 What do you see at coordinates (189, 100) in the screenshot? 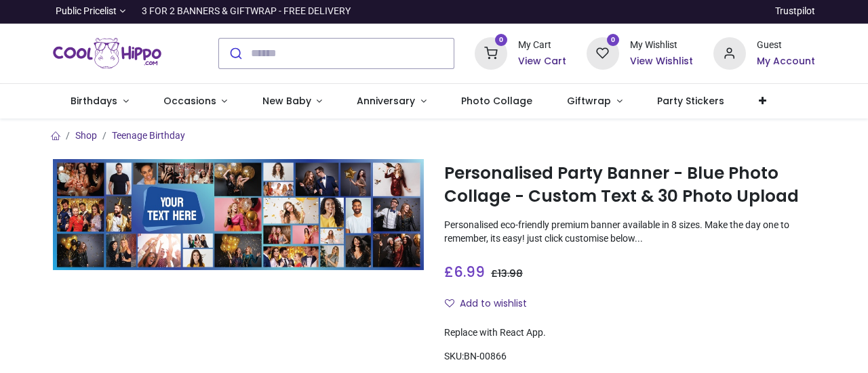
I see `span: Occasions` at bounding box center [189, 100].